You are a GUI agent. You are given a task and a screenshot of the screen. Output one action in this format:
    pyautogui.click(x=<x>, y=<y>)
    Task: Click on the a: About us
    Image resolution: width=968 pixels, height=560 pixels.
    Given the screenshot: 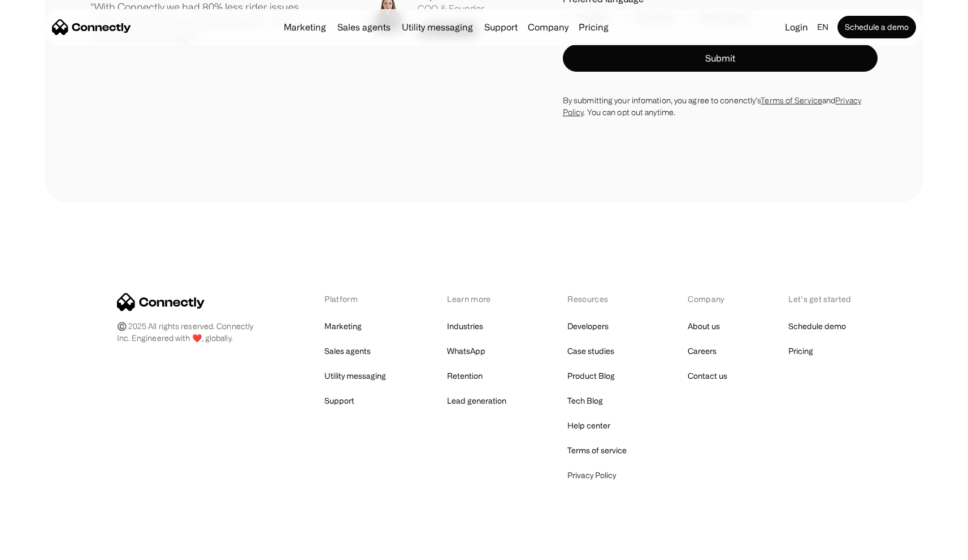 What is the action you would take?
    pyautogui.click(x=704, y=327)
    